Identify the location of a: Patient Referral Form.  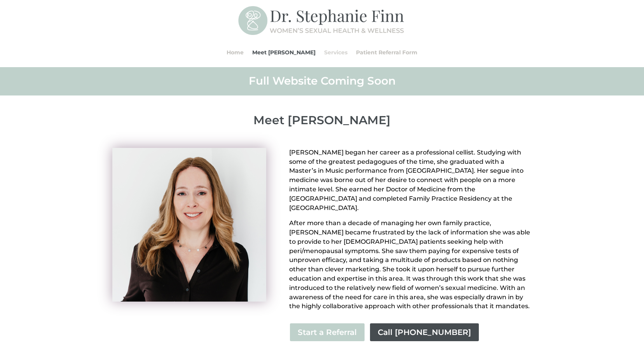
(386, 52).